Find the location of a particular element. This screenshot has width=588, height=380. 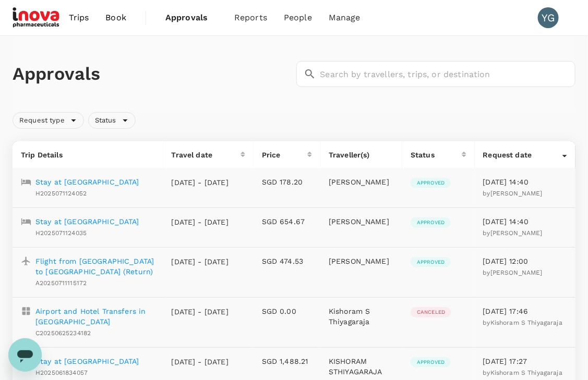

span: Reports is located at coordinates (250, 18).